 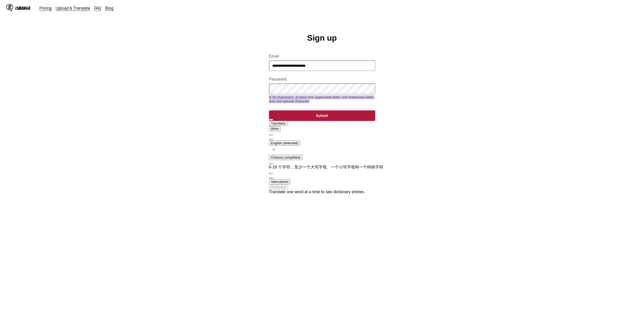 I want to click on img: IsManga Logo, so click(x=10, y=7).